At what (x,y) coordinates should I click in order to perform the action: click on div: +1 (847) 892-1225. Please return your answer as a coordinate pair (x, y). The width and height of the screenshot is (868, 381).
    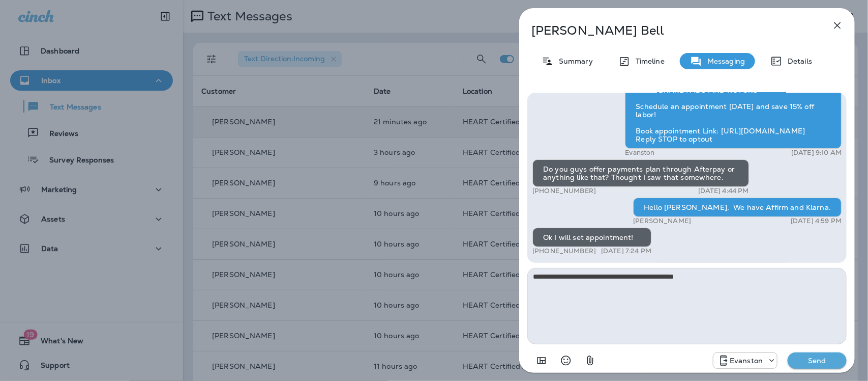
    Looking at the image, I should click on (745, 360).